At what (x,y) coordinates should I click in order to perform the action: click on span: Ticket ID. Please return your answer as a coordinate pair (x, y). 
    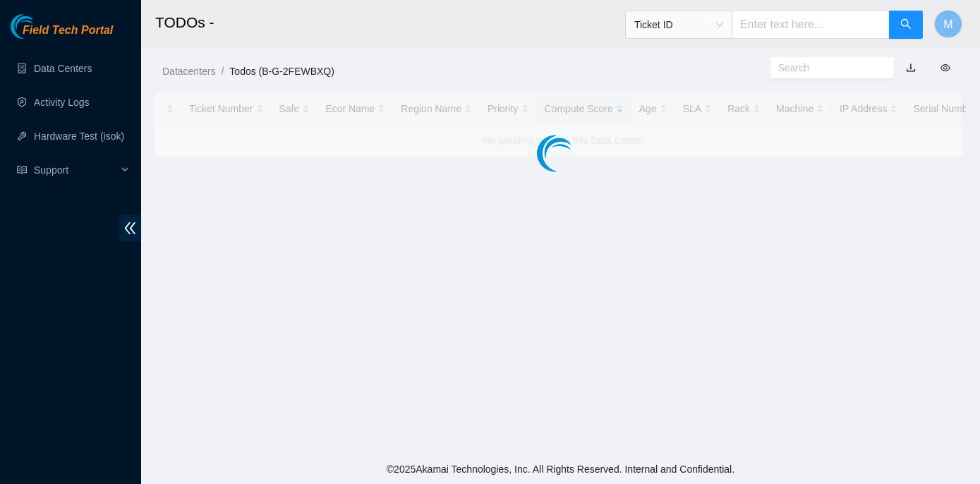
    Looking at the image, I should click on (679, 25).